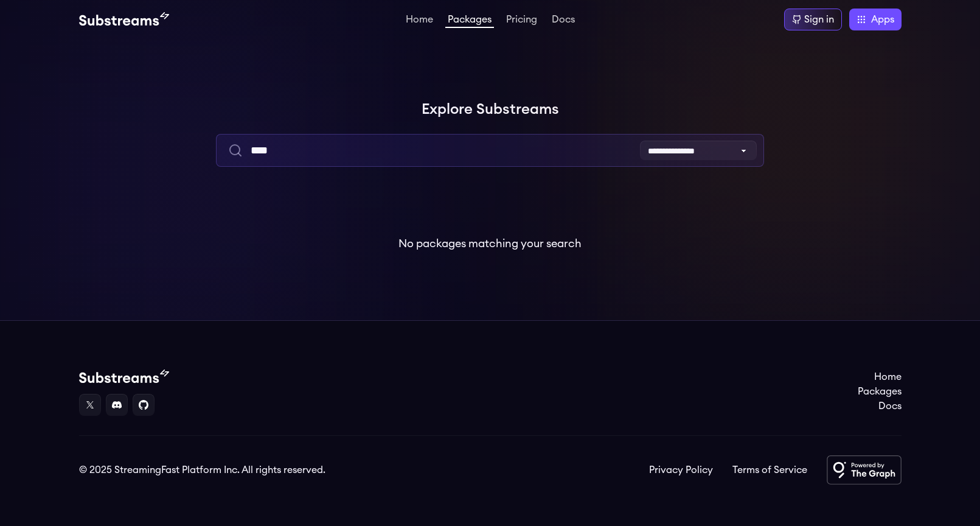 The image size is (980, 526). Describe the element at coordinates (202, 470) in the screenshot. I see `div: © 2025 StreamingFast Platform Inc. All rights reserved.` at that location.